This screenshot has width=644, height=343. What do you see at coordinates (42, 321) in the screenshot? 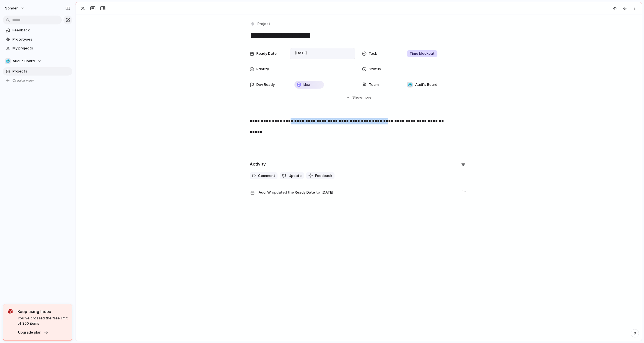
I see `span: You've crossed the free limit of 300 items` at bounding box center [42, 321].